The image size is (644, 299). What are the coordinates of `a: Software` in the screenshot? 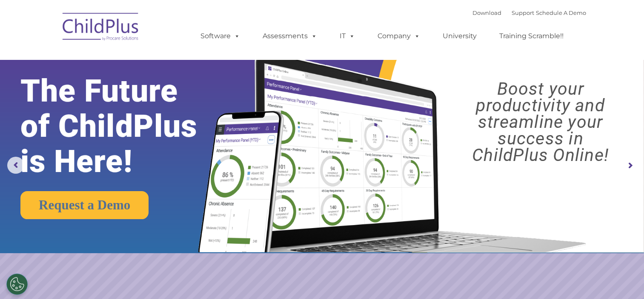 It's located at (220, 36).